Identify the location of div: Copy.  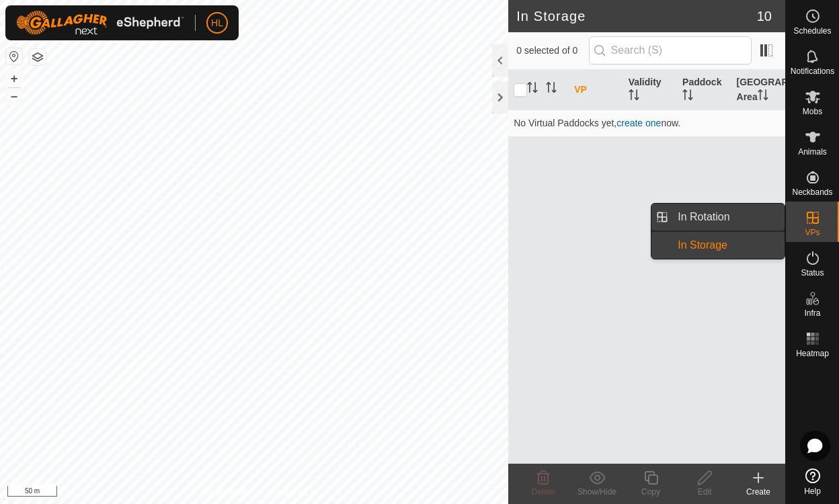
(651, 492).